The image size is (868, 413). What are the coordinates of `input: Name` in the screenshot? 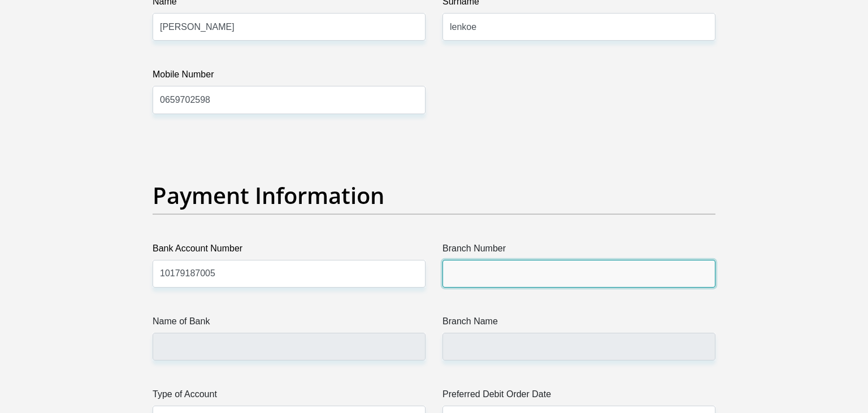 It's located at (289, 26).